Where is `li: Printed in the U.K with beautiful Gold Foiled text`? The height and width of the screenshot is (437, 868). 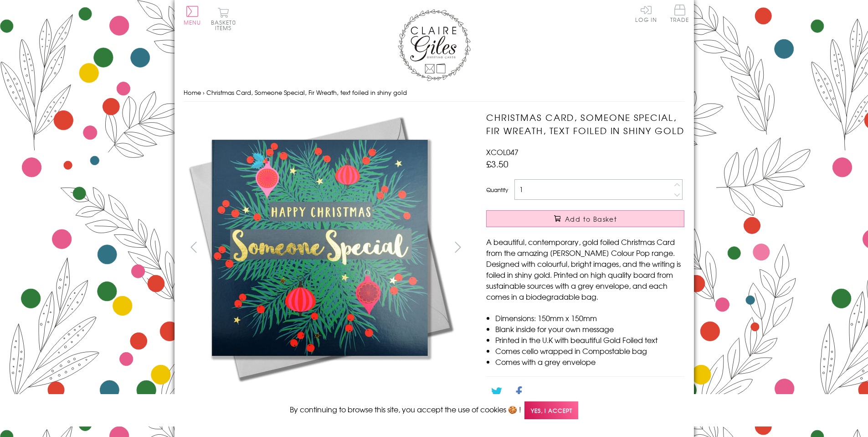
li: Printed in the U.K with beautiful Gold Foiled text is located at coordinates (590, 339).